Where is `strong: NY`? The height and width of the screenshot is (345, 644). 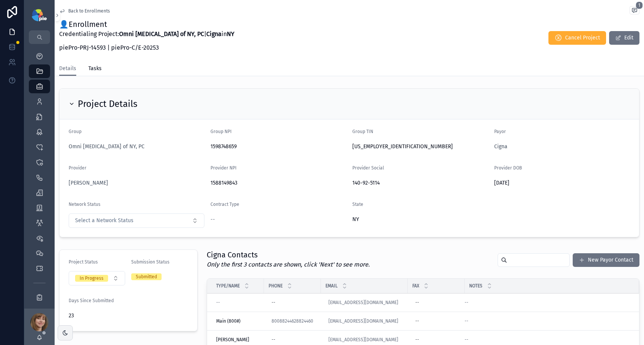 strong: NY is located at coordinates (231, 34).